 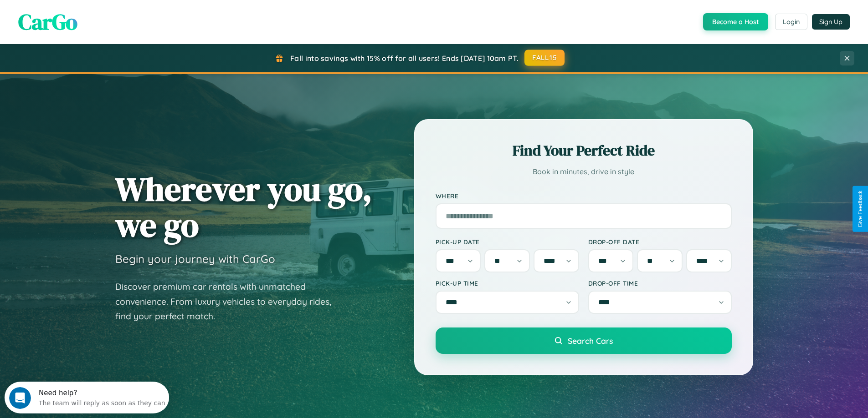 What do you see at coordinates (244, 207) in the screenshot?
I see `h1: Wherever you go, we go` at bounding box center [244, 207].